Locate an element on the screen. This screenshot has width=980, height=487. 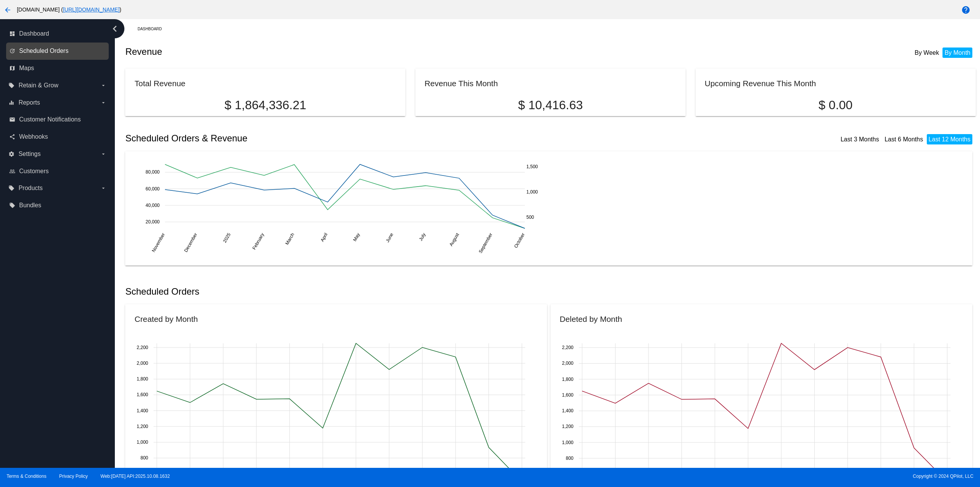
h2: Upcoming Revenue This Month is located at coordinates (760, 83).